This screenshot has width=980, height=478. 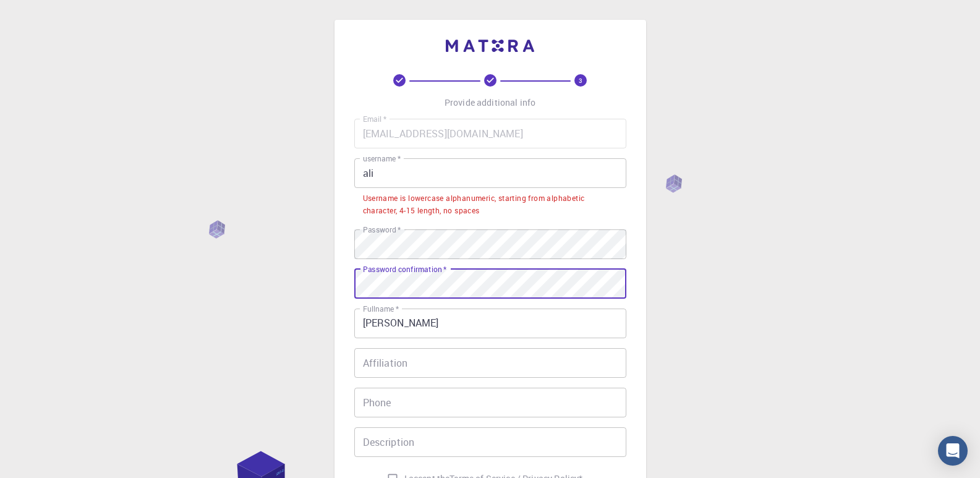 What do you see at coordinates (490, 102) in the screenshot?
I see `p: Provide additional info` at bounding box center [490, 102].